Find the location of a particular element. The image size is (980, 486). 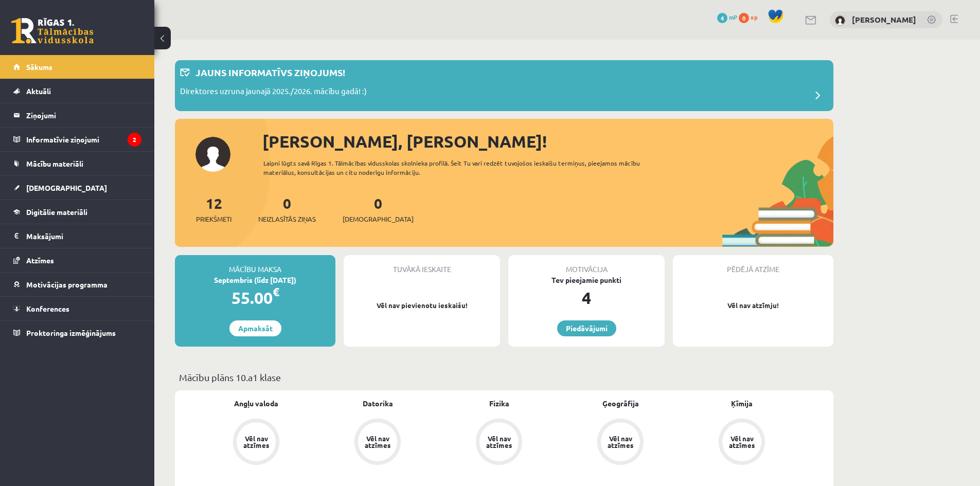

legend: Ziņojumi is located at coordinates (84, 116).